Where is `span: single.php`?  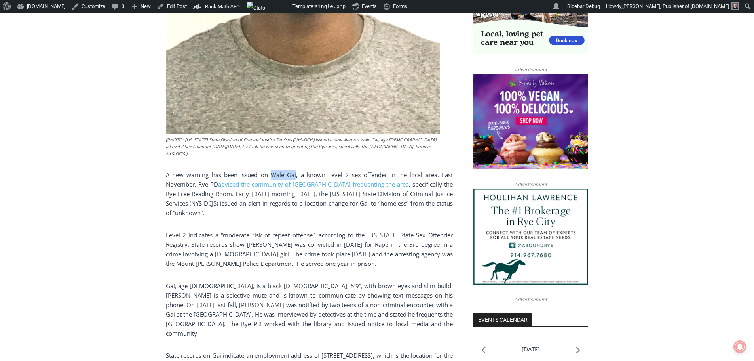 span: single.php is located at coordinates (330, 6).